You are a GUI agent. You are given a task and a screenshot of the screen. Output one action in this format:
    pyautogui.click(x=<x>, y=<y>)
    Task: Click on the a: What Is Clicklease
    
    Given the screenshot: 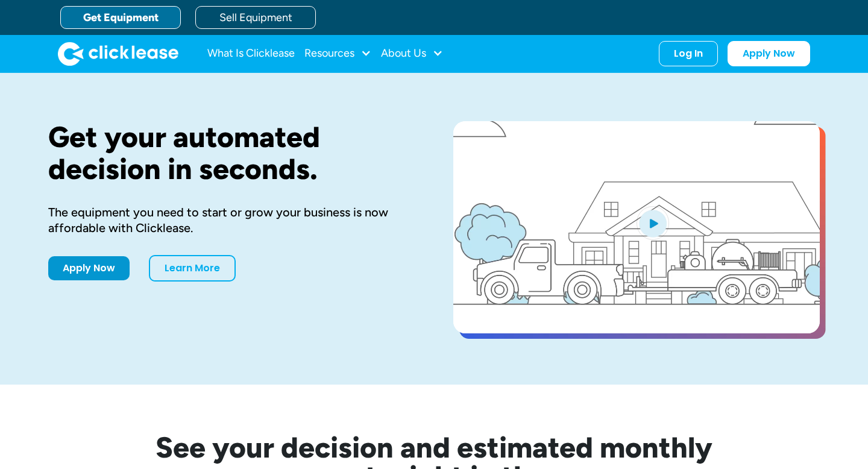 What is the action you would take?
    pyautogui.click(x=251, y=54)
    